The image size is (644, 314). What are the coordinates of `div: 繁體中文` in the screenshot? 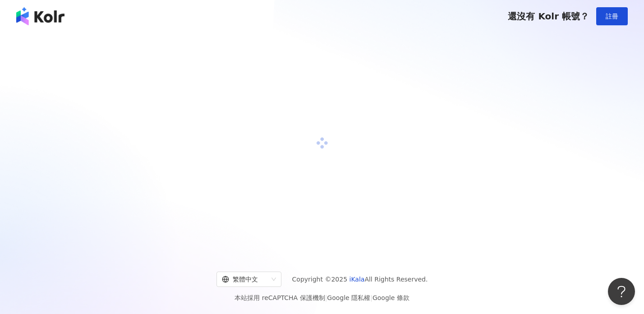 It's located at (245, 279).